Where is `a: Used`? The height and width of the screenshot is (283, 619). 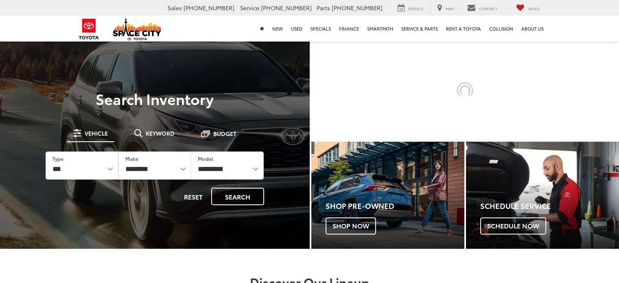 a: Used is located at coordinates (296, 28).